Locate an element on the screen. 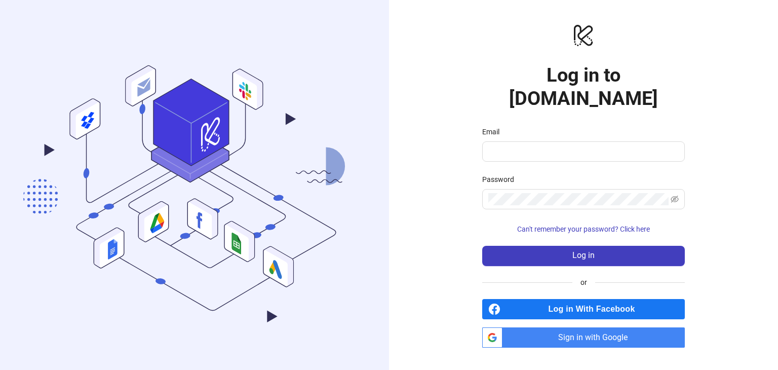 The image size is (778, 370). label: Password is located at coordinates (501, 179).